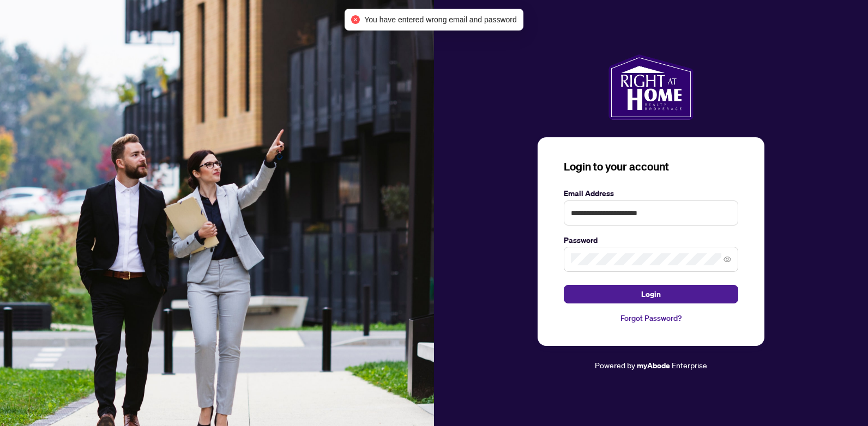 The width and height of the screenshot is (868, 426). Describe the element at coordinates (651, 318) in the screenshot. I see `a: Forgot Password?` at that location.